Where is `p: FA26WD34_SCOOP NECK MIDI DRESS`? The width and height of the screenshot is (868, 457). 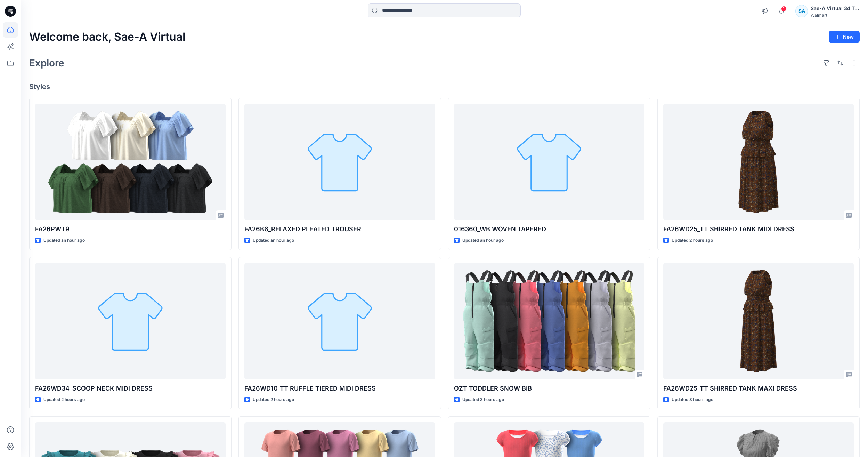
p: FA26WD34_SCOOP NECK MIDI DRESS is located at coordinates (130, 388).